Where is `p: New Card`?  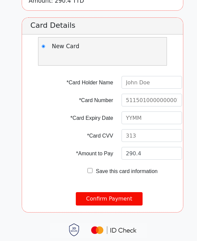
p: New Card is located at coordinates (77, 47).